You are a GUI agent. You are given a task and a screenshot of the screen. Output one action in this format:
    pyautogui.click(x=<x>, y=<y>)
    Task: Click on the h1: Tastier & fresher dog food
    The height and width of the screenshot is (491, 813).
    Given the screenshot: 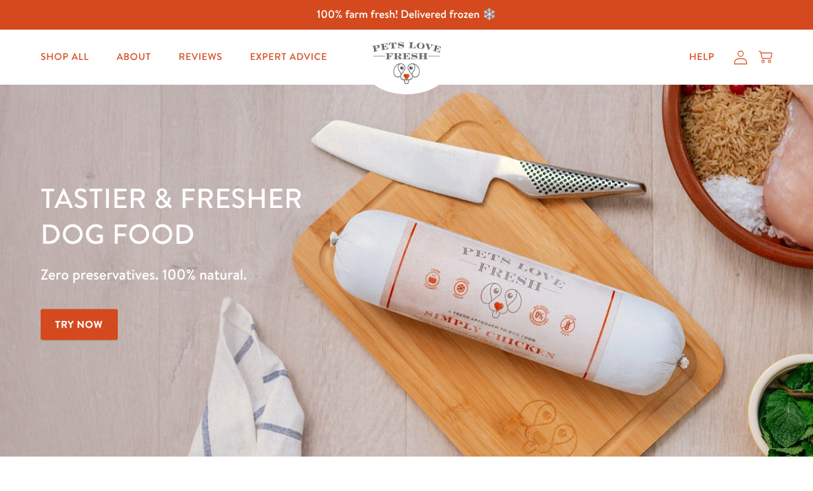 What is the action you would take?
    pyautogui.click(x=285, y=216)
    